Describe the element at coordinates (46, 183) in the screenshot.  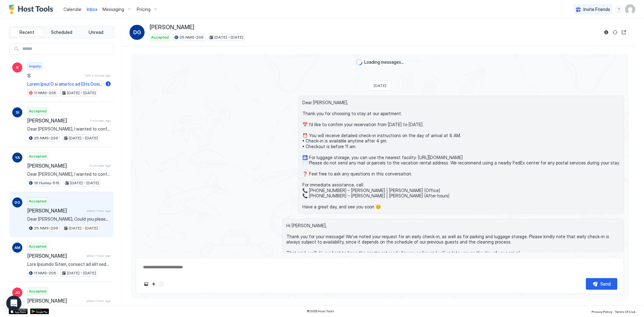
I see `span: 19.Huxley-515` at that location.